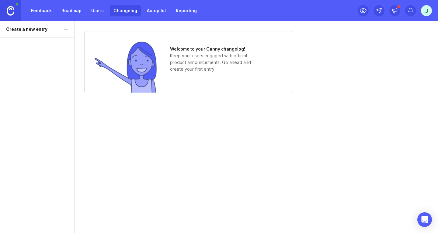  Describe the element at coordinates (72, 11) in the screenshot. I see `a: Roadmap` at that location.